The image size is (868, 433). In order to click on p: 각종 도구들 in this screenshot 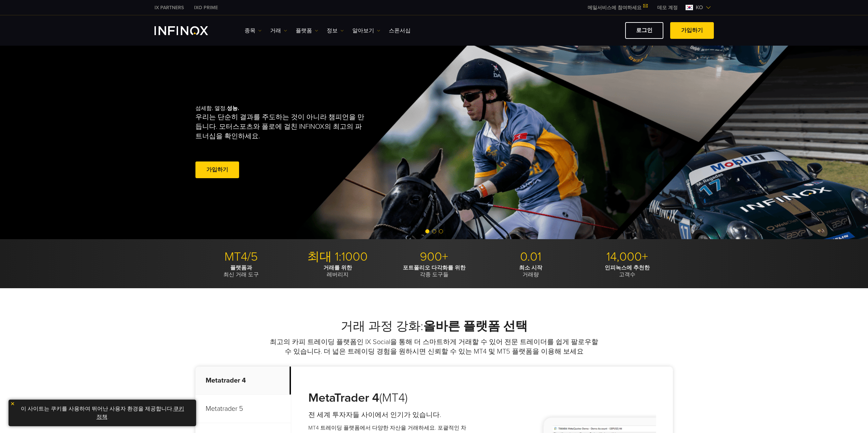, I will do `click(435, 271)`.